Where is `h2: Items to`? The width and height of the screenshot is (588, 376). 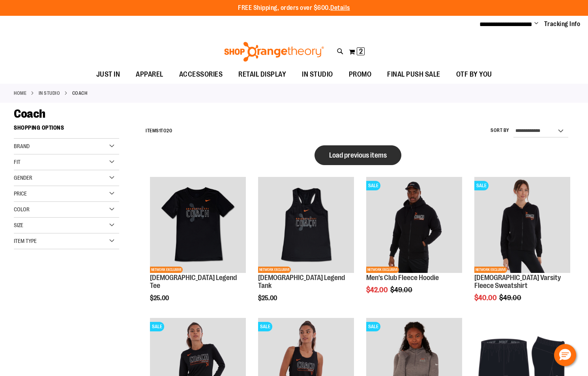
h2: Items to is located at coordinates (159, 130).